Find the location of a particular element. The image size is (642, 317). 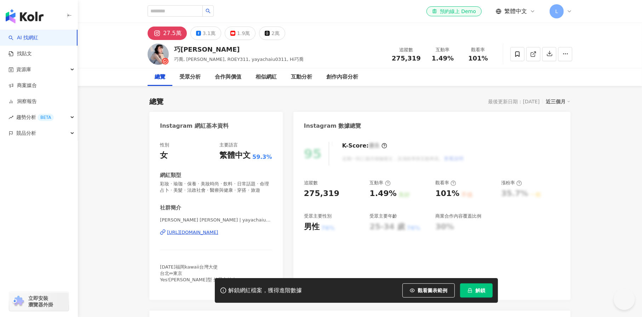

button: 觀看圖表範例 is located at coordinates (428, 290).